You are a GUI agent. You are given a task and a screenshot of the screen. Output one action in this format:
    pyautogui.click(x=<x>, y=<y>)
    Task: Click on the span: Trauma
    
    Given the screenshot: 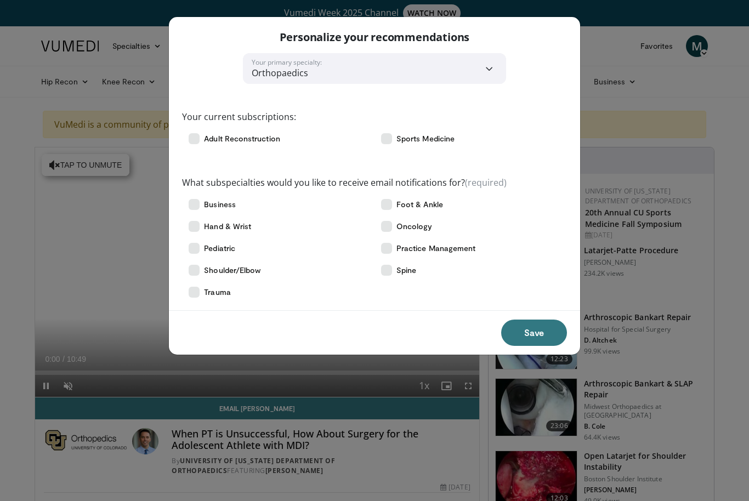 What is the action you would take?
    pyautogui.click(x=217, y=292)
    